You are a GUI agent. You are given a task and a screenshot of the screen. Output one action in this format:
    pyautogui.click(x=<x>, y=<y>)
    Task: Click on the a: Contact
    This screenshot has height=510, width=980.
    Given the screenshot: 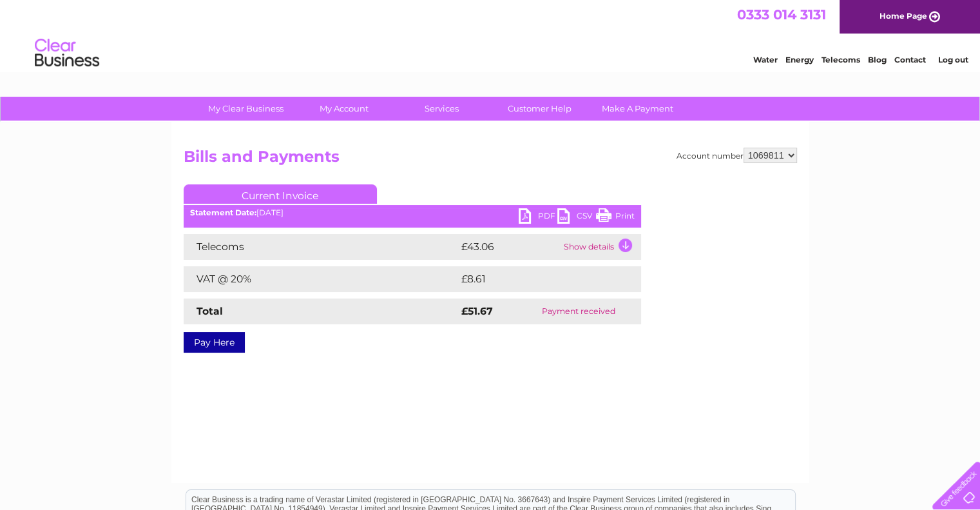 What is the action you would take?
    pyautogui.click(x=910, y=59)
    